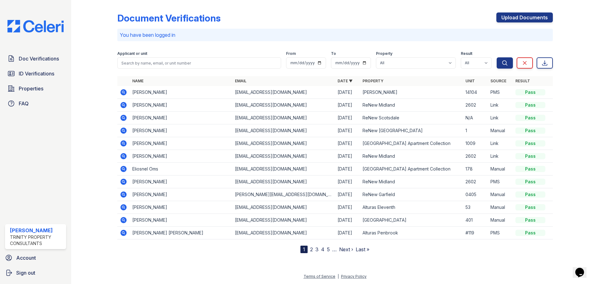  I want to click on div: Document Verifications, so click(169, 18).